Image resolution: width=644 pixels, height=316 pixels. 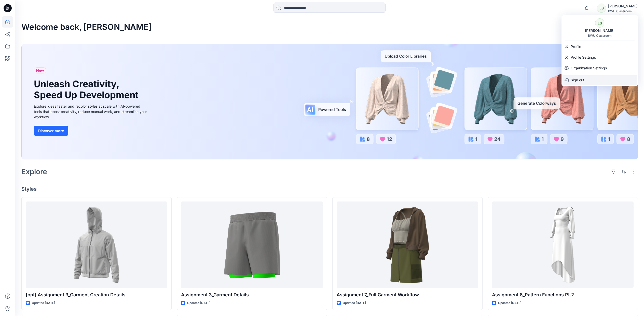 What do you see at coordinates (252, 245) in the screenshot?
I see `a: Assignment 3_Garment Details` at bounding box center [252, 245].